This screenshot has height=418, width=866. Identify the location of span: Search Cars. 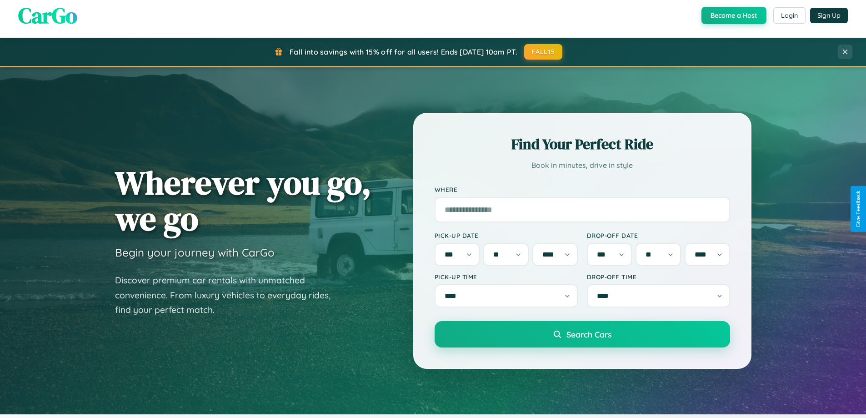
(589, 334).